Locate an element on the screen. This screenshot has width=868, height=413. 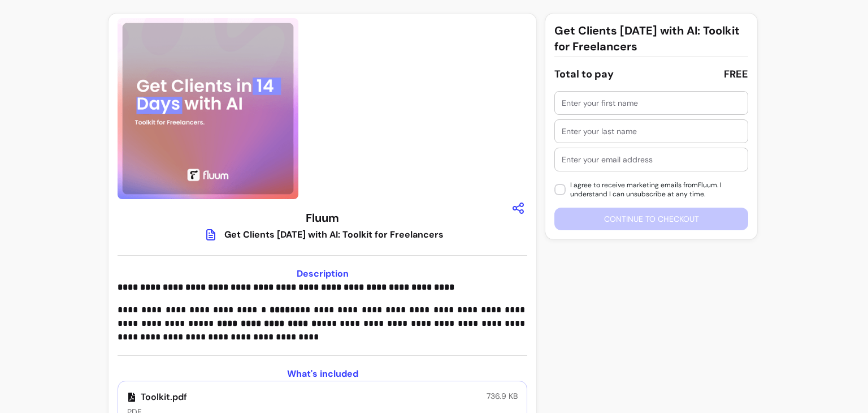
h3: Fluum is located at coordinates (322, 218).